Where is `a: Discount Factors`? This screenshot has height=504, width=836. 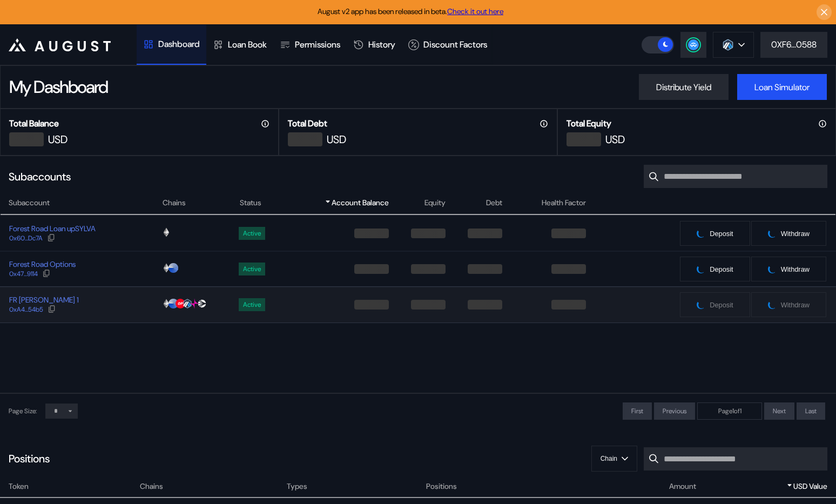
a: Discount Factors is located at coordinates (447, 45).